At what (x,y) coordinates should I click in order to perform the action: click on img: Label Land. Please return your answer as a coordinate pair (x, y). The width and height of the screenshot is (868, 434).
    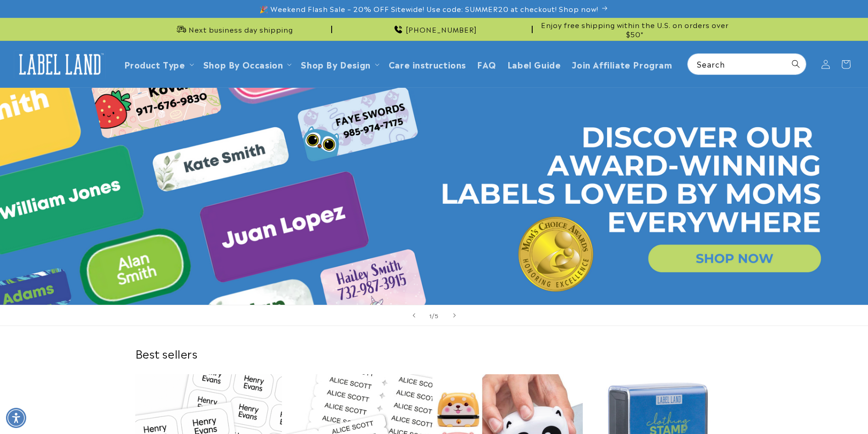
    Looking at the image, I should click on (60, 64).